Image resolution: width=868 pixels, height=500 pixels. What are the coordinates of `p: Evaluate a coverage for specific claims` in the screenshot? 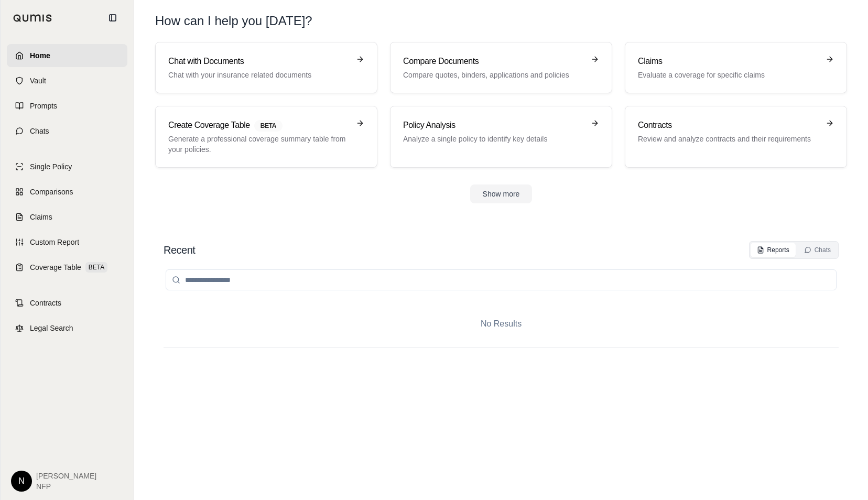 It's located at (728, 75).